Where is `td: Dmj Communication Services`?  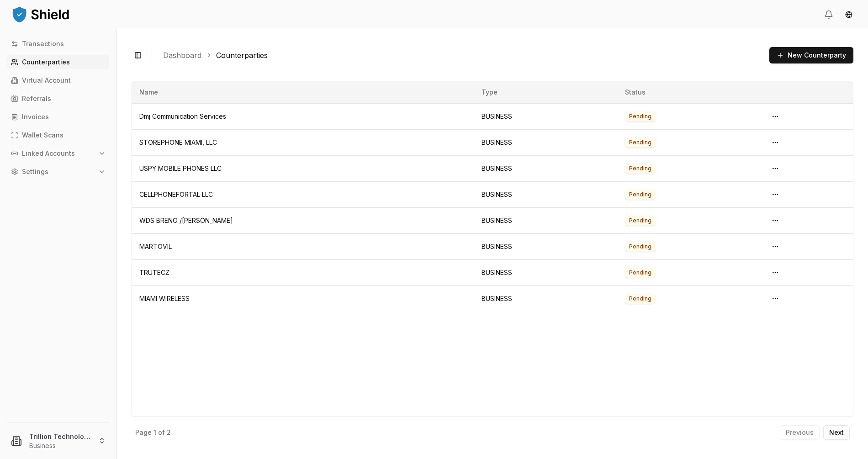
td: Dmj Communication Services is located at coordinates (303, 116).